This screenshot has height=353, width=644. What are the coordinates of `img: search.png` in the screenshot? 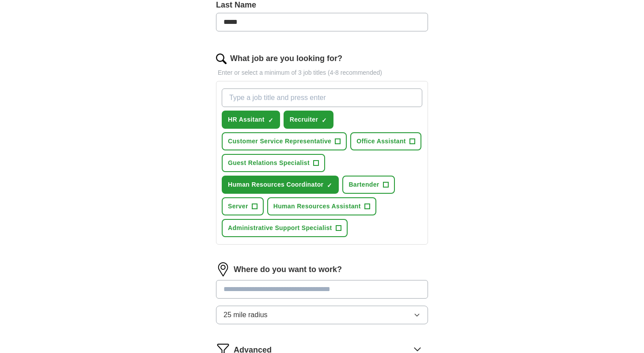 It's located at (221, 59).